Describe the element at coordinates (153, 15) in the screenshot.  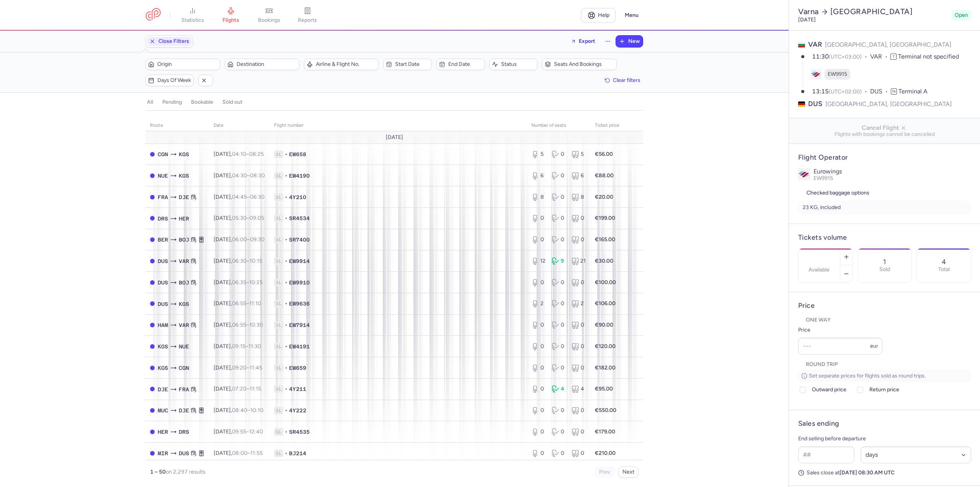
I see `a: CitizenPlane red outlined logo` at that location.